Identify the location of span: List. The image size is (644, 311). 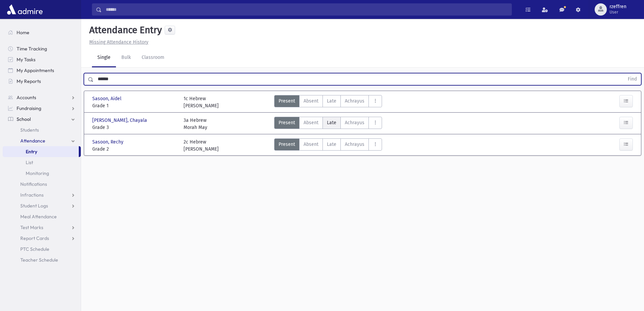
(29, 162).